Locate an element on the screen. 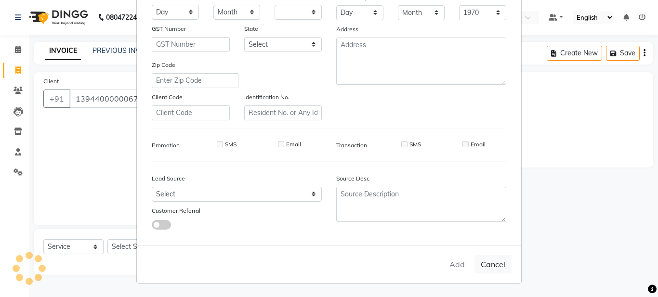 Image resolution: width=658 pixels, height=297 pixels. label: Customer Referral is located at coordinates (176, 211).